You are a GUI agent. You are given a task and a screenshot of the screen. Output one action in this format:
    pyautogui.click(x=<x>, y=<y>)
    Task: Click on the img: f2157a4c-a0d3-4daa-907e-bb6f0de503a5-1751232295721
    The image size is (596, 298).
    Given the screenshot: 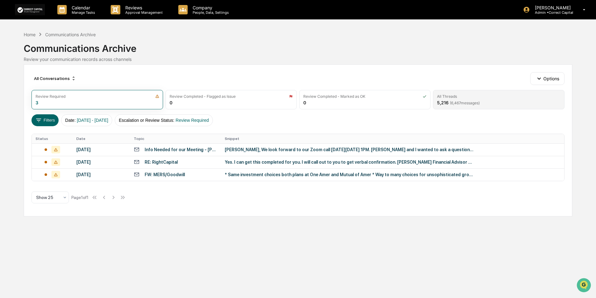 What is the action you would take?
    pyautogui.click(x=8, y=8)
    